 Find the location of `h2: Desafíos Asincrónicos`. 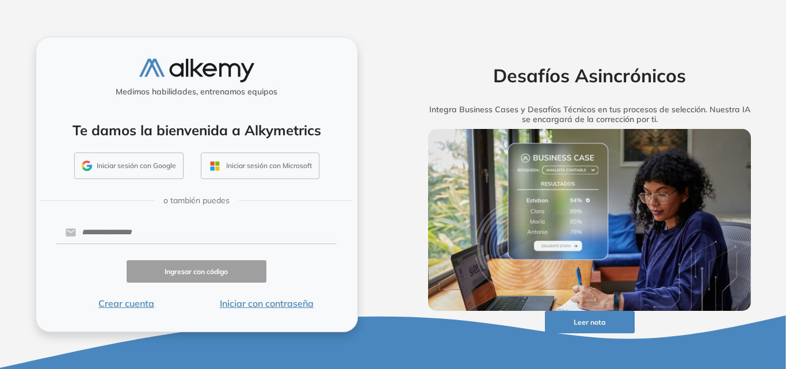

h2: Desafíos Asincrónicos is located at coordinates (590, 75).